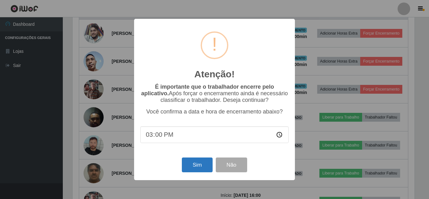 This screenshot has width=429, height=199. What do you see at coordinates (197, 165) in the screenshot?
I see `button: Sim` at bounding box center [197, 165].